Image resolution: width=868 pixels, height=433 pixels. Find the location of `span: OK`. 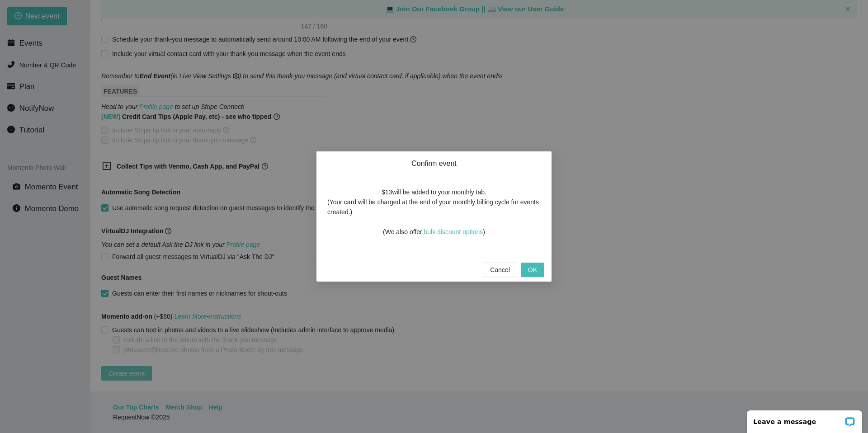

span: OK is located at coordinates (533, 270).